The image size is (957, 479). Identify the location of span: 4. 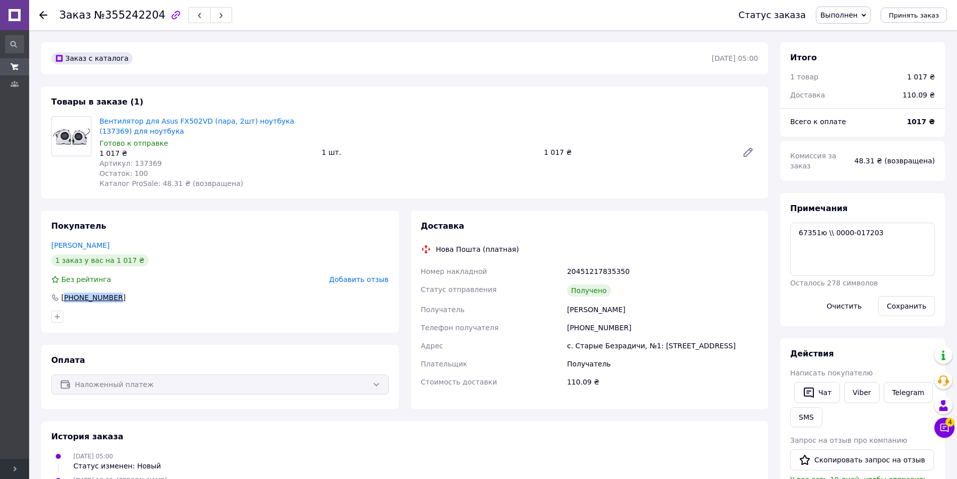
(950, 422).